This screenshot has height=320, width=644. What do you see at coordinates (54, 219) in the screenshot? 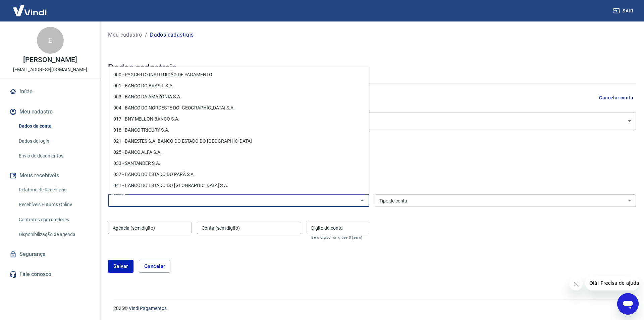
I see `a: Contratos com credores` at bounding box center [54, 219].